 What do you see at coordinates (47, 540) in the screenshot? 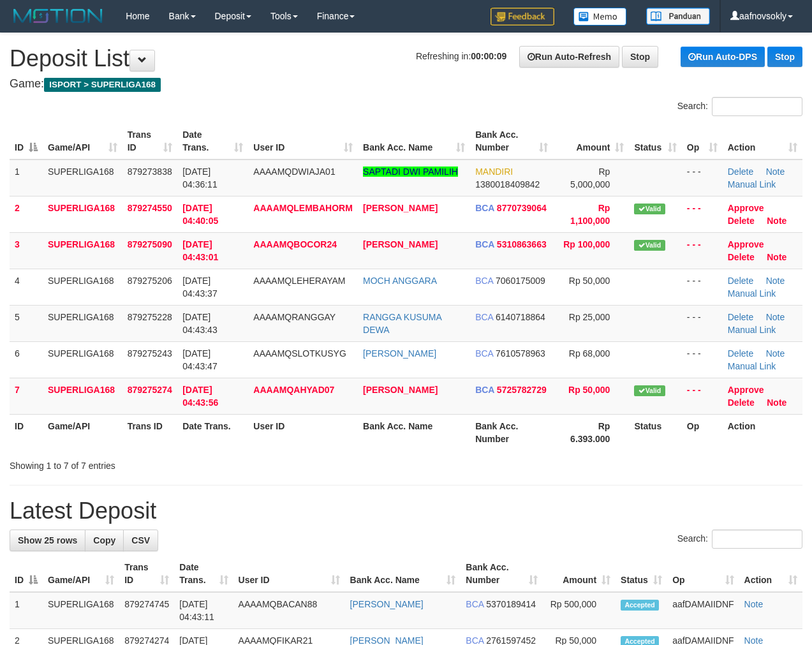
I see `a: Show 25 rows` at bounding box center [47, 540].